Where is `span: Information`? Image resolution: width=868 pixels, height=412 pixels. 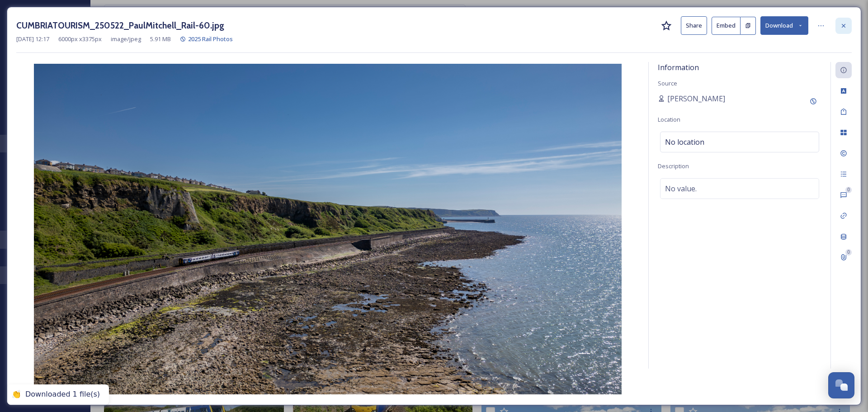 span: Information is located at coordinates (678, 68).